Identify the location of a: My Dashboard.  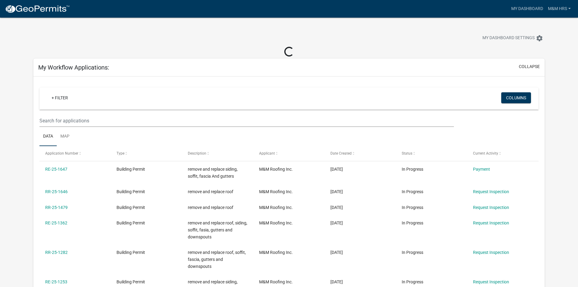
(527, 9).